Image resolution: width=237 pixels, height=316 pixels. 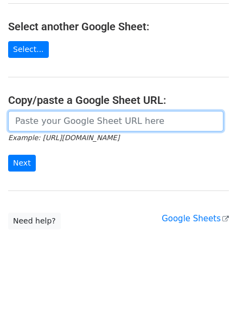 I want to click on h4: Copy/paste a Google Sheet URL:, so click(x=118, y=100).